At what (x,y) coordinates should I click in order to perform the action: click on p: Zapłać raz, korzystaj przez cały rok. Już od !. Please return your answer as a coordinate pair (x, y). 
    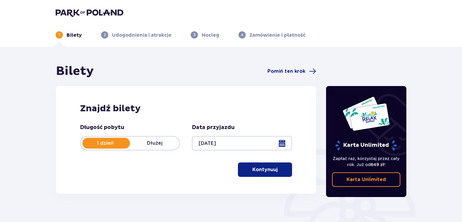
    Looking at the image, I should click on (367, 162).